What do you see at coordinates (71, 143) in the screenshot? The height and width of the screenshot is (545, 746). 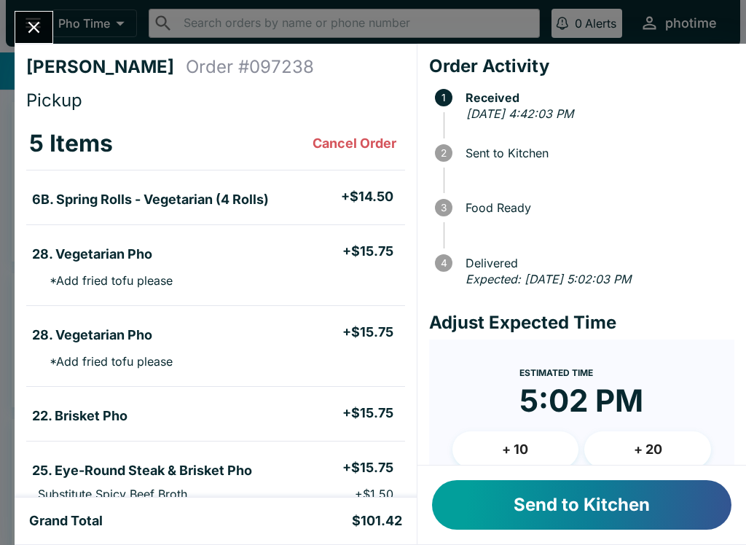 I see `h3: 5 Items` at bounding box center [71, 143].